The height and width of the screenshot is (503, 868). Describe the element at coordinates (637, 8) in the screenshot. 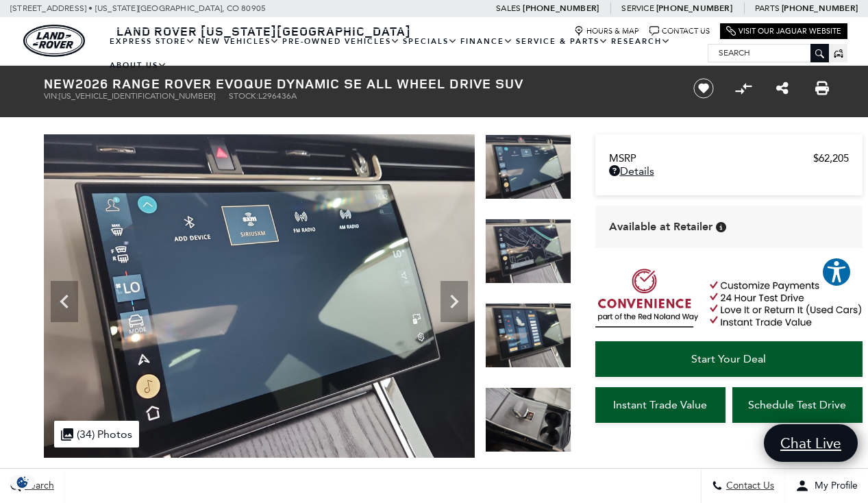

I see `span: Service` at that location.